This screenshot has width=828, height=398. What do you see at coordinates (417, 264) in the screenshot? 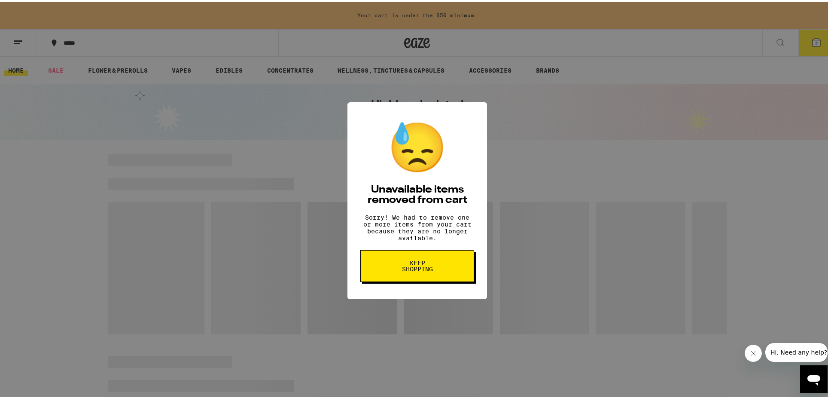
I see `span: Keep Shopping` at bounding box center [417, 264].